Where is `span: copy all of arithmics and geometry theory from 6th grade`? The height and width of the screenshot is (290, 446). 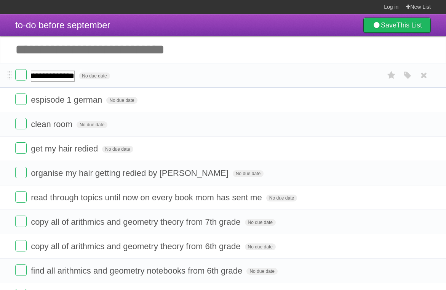 span: copy all of arithmics and geometry theory from 6th grade is located at coordinates (136, 246).